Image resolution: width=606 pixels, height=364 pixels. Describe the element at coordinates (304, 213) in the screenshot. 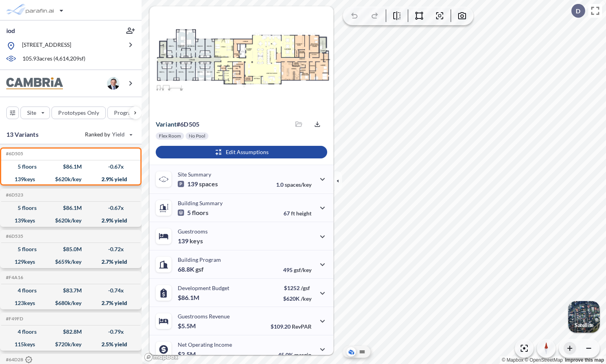

I see `span: height` at that location.